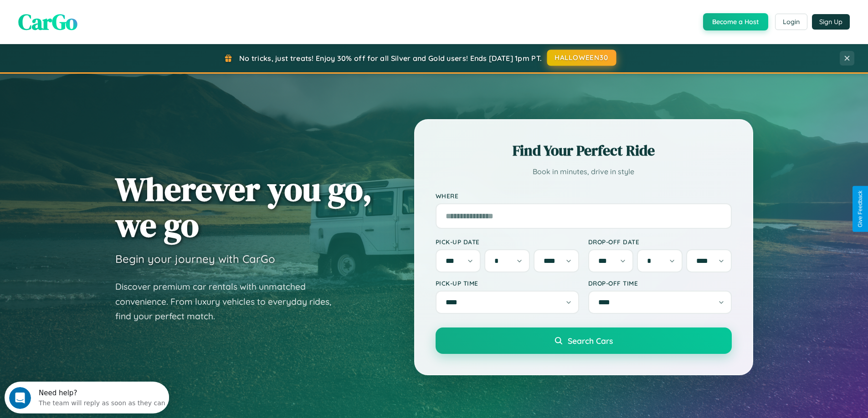 This screenshot has height=418, width=868. What do you see at coordinates (583, 172) in the screenshot?
I see `p: Book in minutes, drive in style` at bounding box center [583, 172].